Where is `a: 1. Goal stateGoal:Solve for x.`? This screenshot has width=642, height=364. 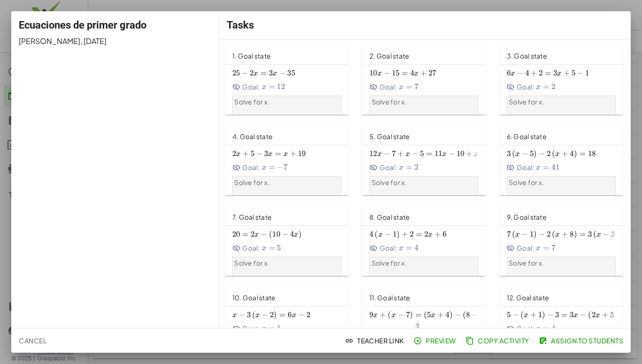 a: 1. Goal stateGoal:Solve for x. is located at coordinates (288, 80).